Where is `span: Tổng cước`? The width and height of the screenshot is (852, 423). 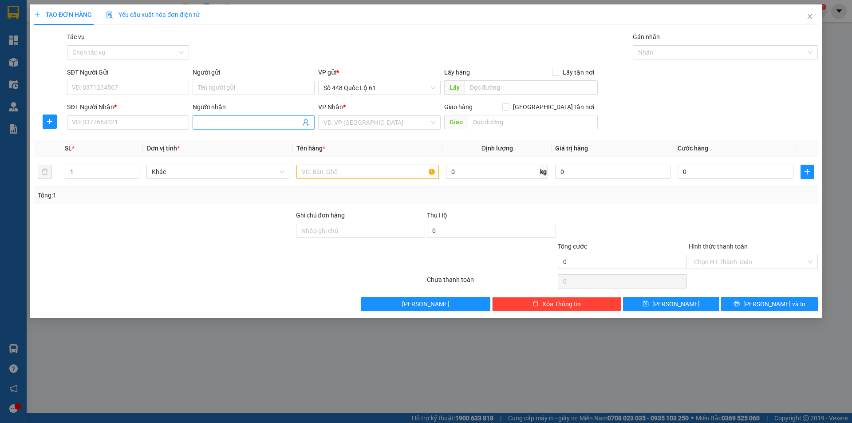
span: Tổng cước is located at coordinates (573, 246).